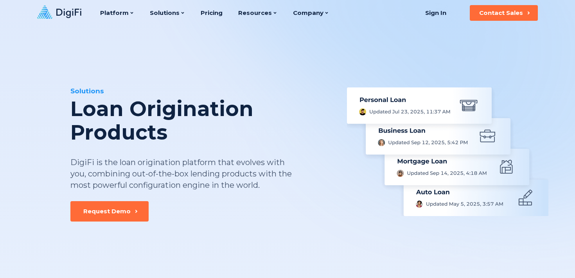  I want to click on a: Sign In, so click(436, 13).